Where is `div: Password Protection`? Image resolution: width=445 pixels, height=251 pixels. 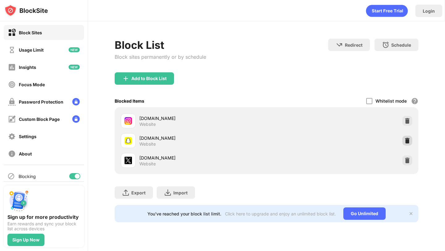
div: Password Protection is located at coordinates (41, 102).